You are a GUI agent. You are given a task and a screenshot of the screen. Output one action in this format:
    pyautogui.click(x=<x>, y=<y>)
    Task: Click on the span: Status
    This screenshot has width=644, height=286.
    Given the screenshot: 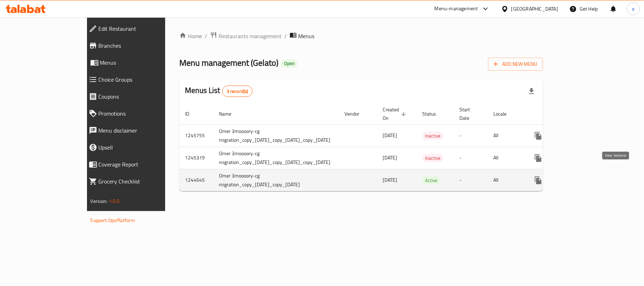 What is the action you would take?
    pyautogui.click(x=433, y=114)
    